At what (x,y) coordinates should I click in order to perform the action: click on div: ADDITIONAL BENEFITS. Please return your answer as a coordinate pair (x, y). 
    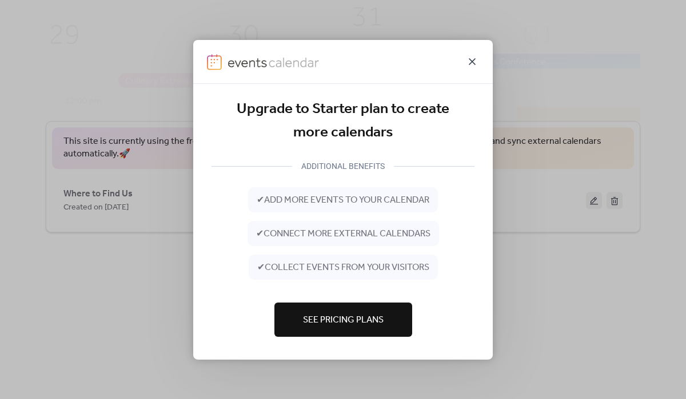
    Looking at the image, I should click on (343, 166).